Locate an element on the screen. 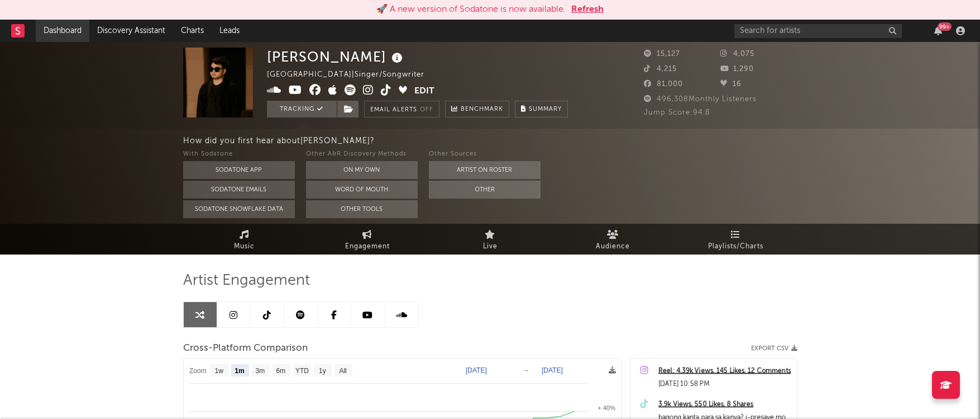  span: 496,308 Monthly Listeners is located at coordinates (700, 99).